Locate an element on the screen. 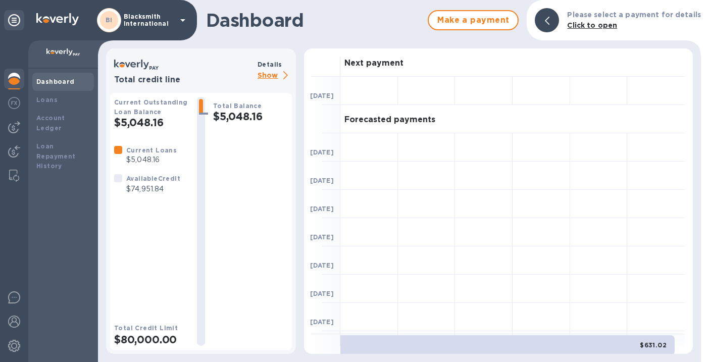 The height and width of the screenshot is (362, 709). b: Available Credit is located at coordinates (153, 178).